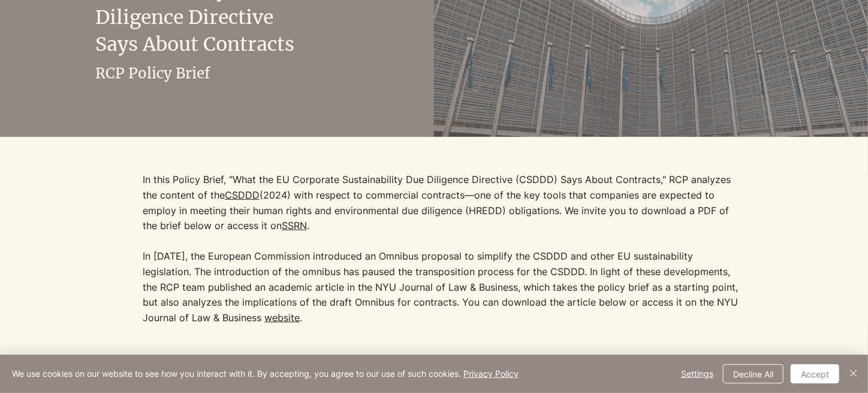  Describe the element at coordinates (265, 374) in the screenshot. I see `span: We use cookies on our website to see how you interact with it. By accepting, you agree to our use...` at that location.